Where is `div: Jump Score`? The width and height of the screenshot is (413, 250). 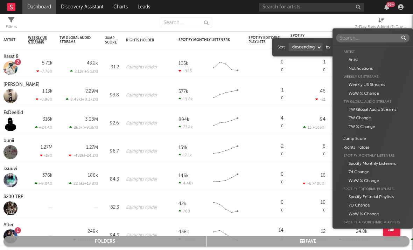
div: Jump Score is located at coordinates (373, 139).